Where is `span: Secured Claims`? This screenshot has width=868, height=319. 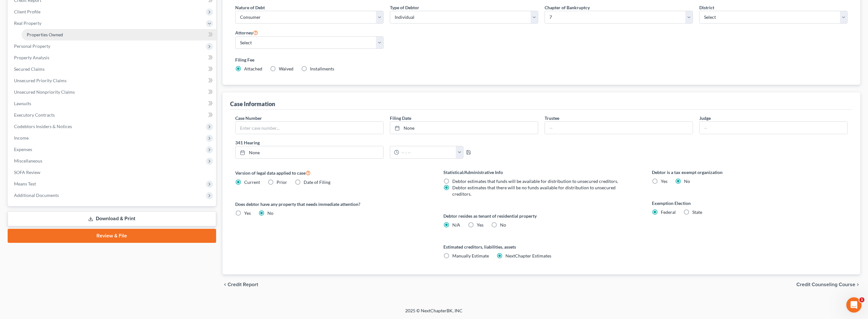 span: Secured Claims is located at coordinates (30, 69).